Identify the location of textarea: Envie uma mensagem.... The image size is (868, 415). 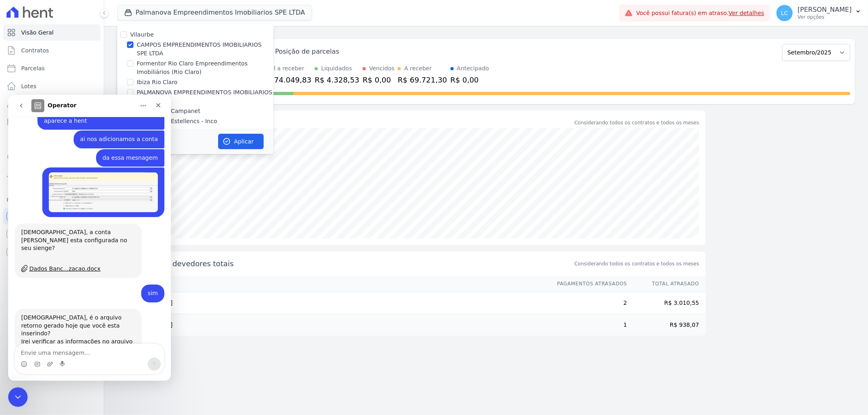
(81, 256).